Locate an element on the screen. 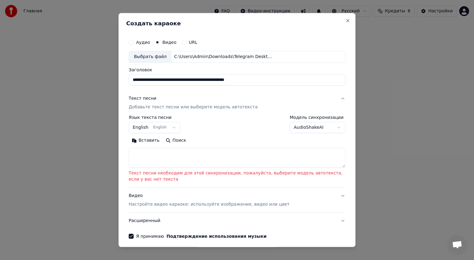 The height and width of the screenshot is (260, 474). div: Текст песни is located at coordinates (143, 98).